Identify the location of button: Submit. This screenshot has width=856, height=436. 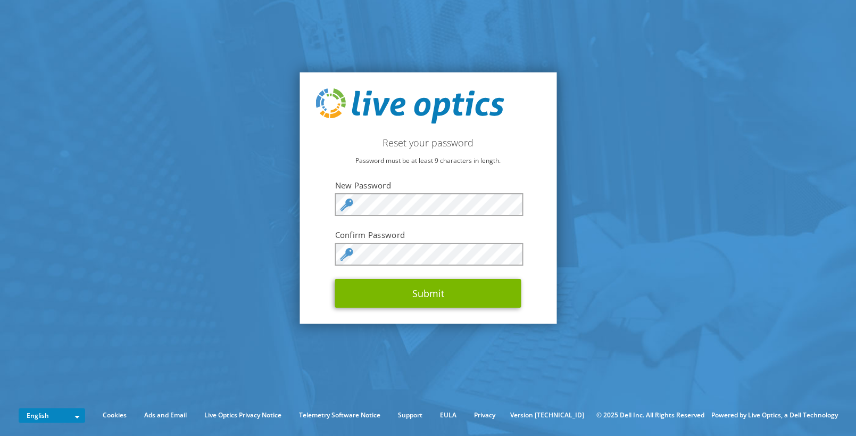
(428, 293).